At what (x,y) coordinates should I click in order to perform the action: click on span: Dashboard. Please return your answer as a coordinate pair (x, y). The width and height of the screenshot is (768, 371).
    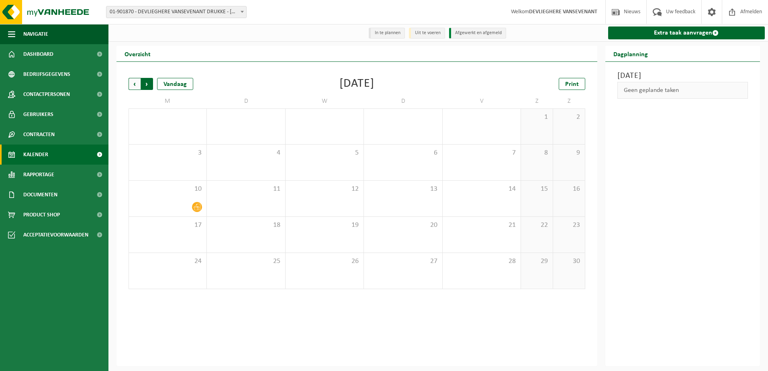
    Looking at the image, I should click on (38, 54).